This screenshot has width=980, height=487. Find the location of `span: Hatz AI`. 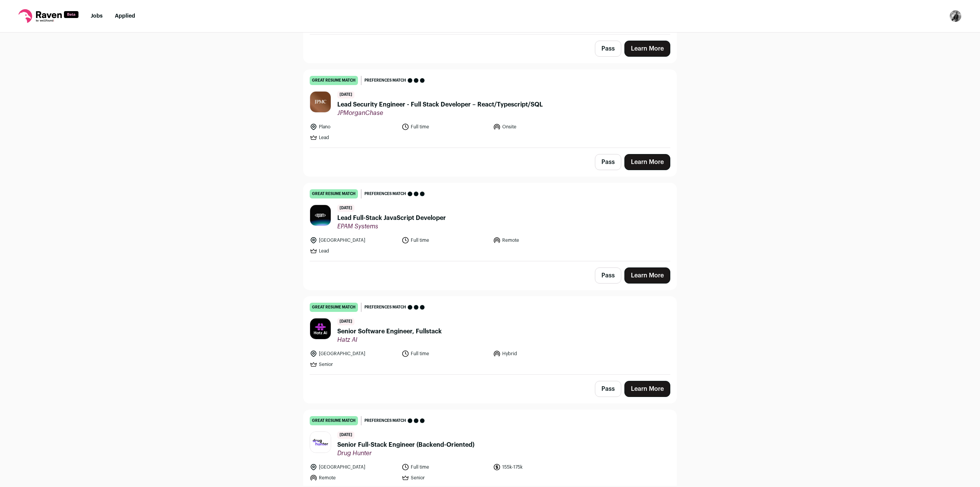

span: Hatz AI is located at coordinates (390, 340).